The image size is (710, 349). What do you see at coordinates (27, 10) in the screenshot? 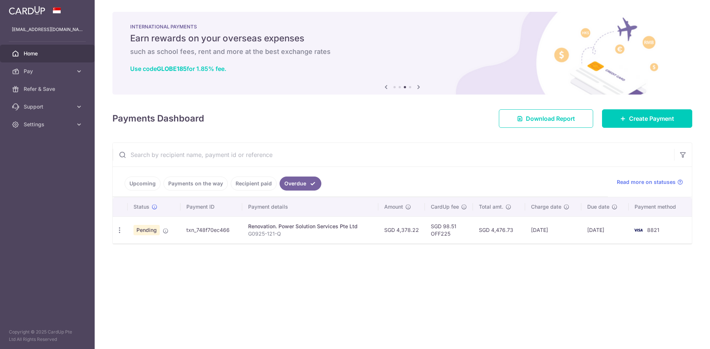
I see `img: CardUp` at bounding box center [27, 10].